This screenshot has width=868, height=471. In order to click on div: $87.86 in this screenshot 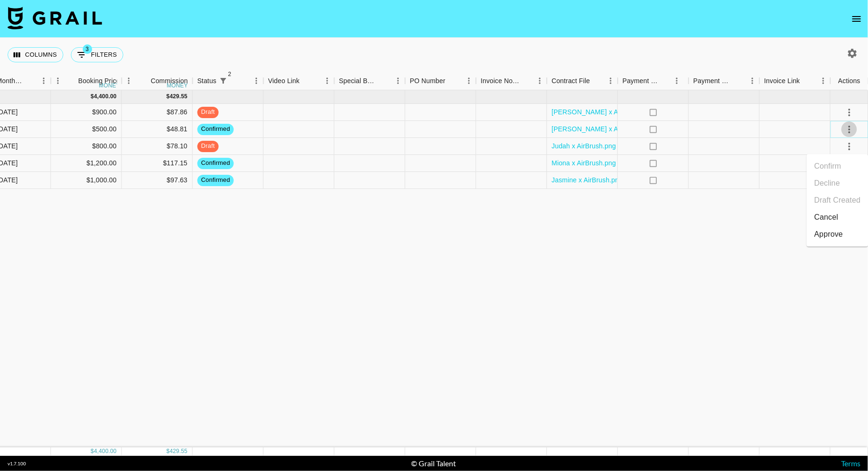, I will do `click(157, 113)`.